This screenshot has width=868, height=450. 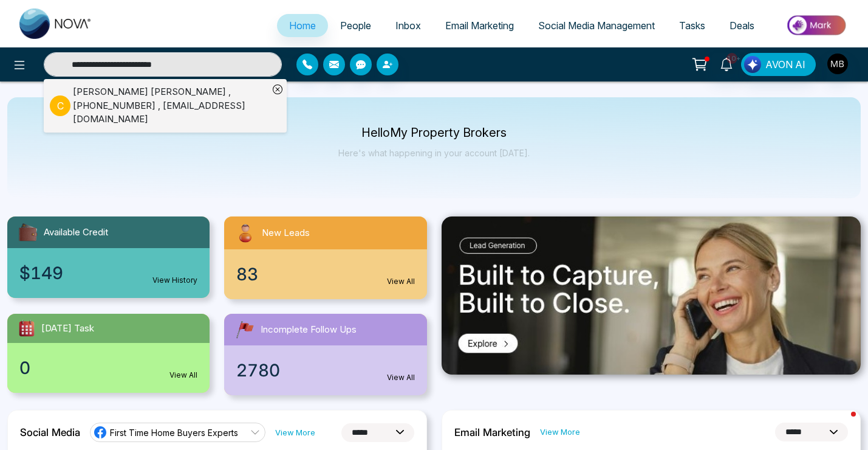 I want to click on a: View History, so click(x=175, y=281).